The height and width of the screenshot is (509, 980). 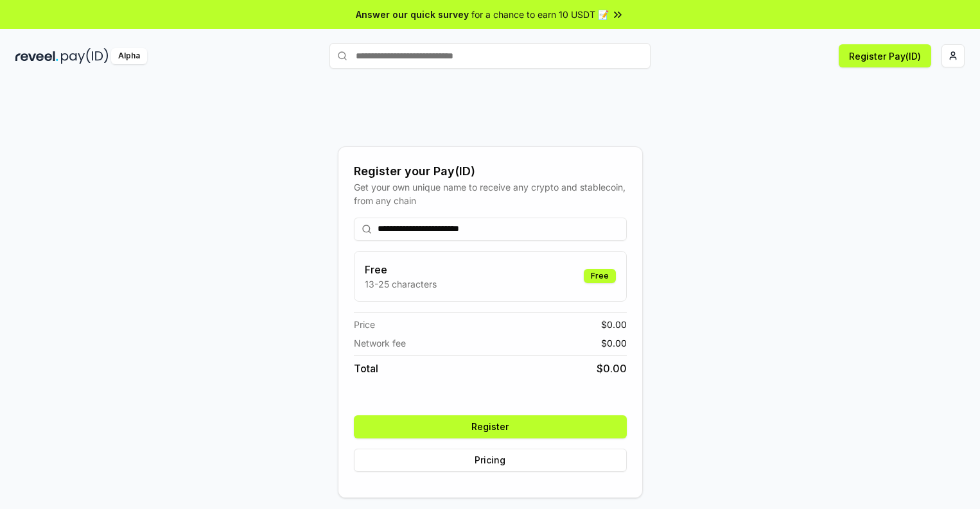 I want to click on span: Network fee, so click(x=379, y=343).